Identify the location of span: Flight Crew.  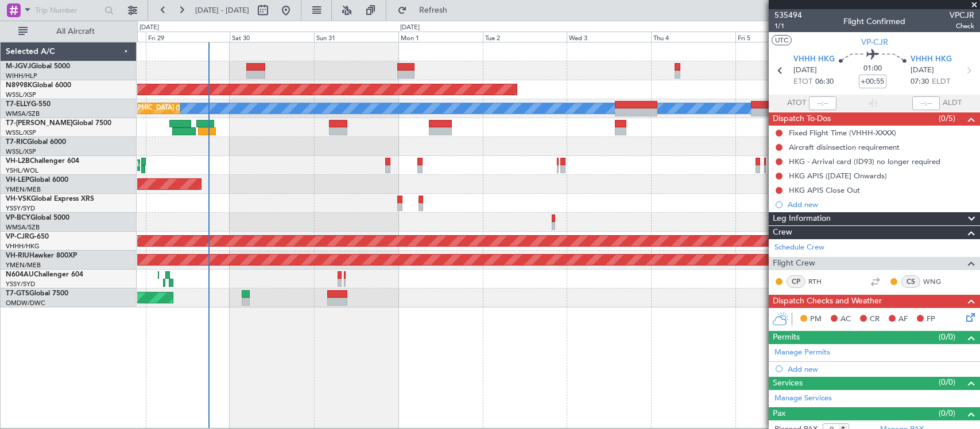
(794, 263).